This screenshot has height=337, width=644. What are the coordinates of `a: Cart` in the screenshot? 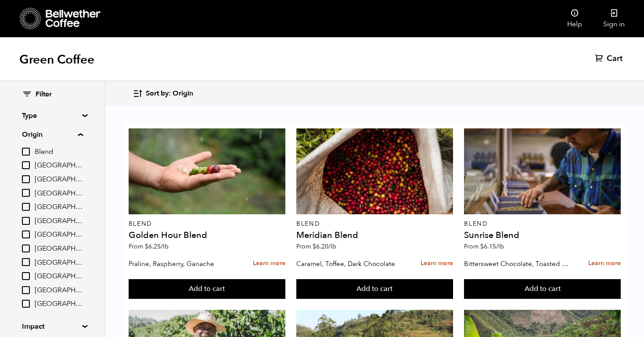 It's located at (610, 59).